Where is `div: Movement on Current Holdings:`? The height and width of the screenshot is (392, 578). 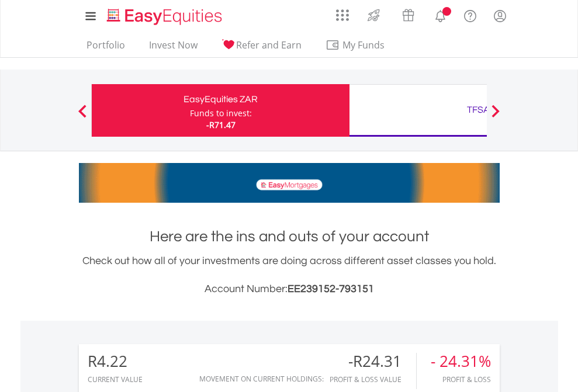
div: Movement on Current Holdings: is located at coordinates (261, 379).